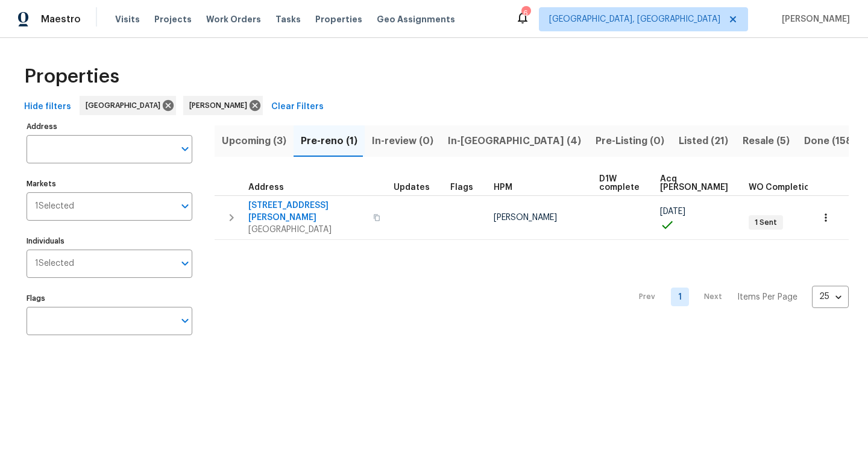 The image size is (868, 469). Describe the element at coordinates (47, 106) in the screenshot. I see `button: Hide filters` at that location.